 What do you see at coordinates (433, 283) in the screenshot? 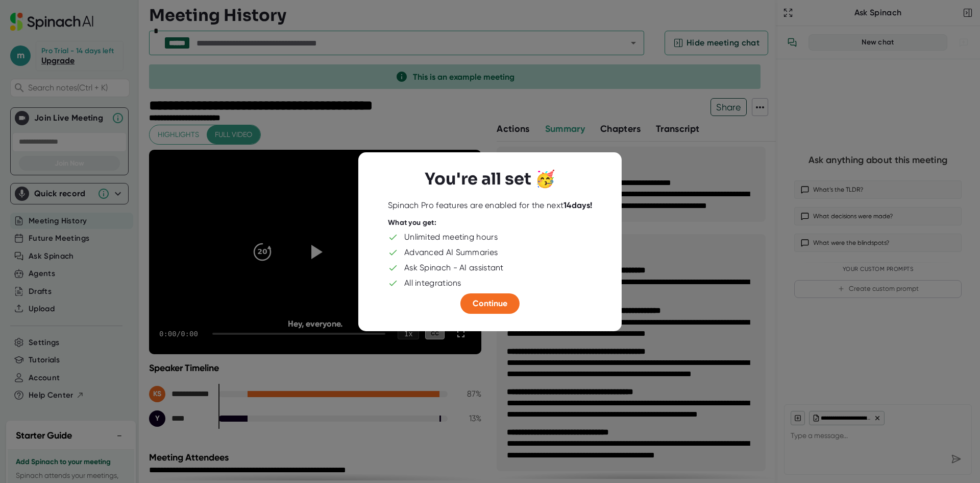
I see `div: All integrations` at bounding box center [433, 283].